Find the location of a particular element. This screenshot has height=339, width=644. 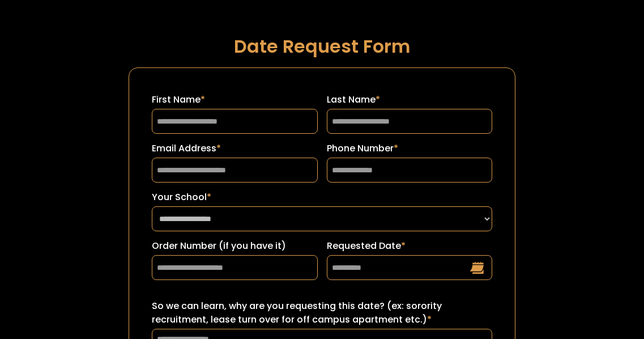

label: Order Number (if you have it) is located at coordinates (235, 246).